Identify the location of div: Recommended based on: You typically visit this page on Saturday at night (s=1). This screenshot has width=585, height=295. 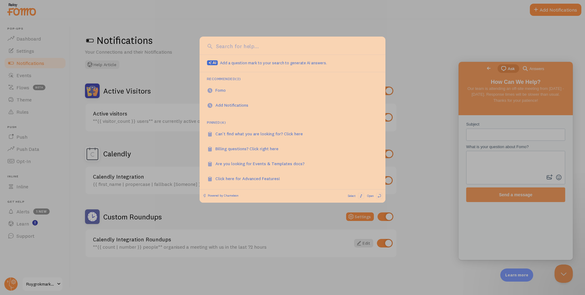
(224, 90).